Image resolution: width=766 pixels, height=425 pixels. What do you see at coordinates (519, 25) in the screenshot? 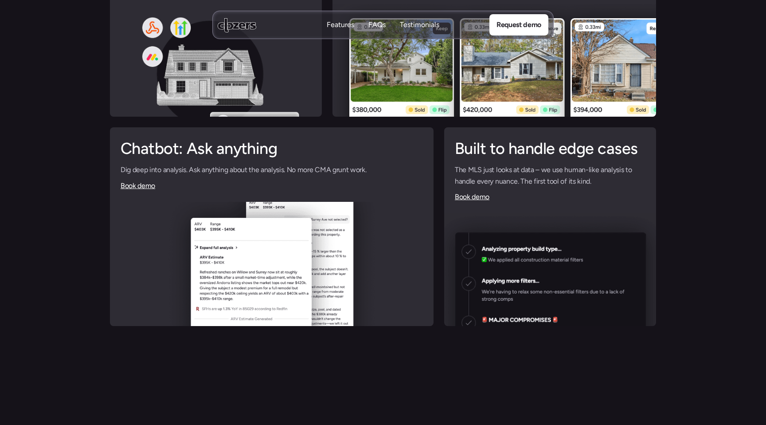
I see `a: Request demo` at bounding box center [519, 25].